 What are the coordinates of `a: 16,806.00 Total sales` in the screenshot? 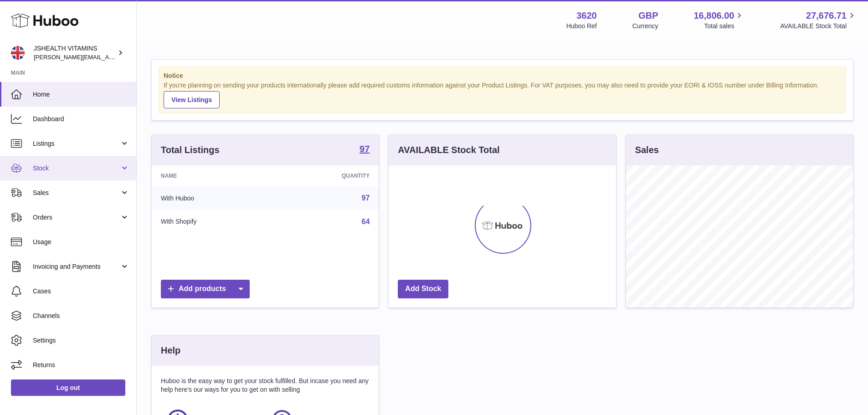 It's located at (719, 20).